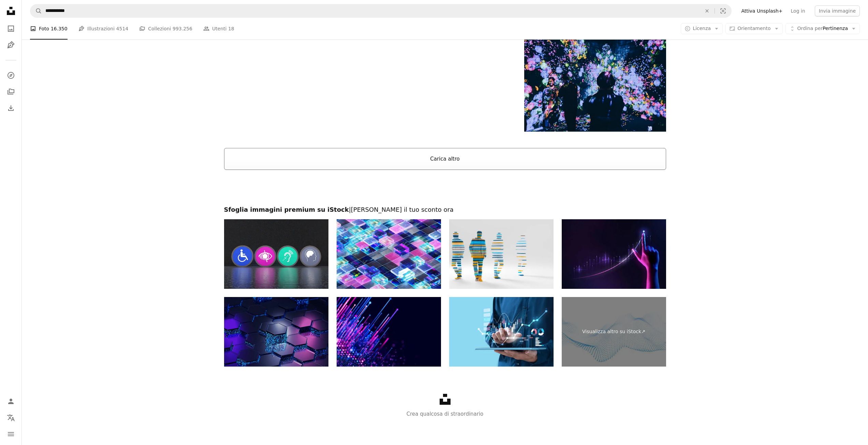 This screenshot has height=445, width=868. Describe the element at coordinates (707, 11) in the screenshot. I see `button: Elimina` at that location.